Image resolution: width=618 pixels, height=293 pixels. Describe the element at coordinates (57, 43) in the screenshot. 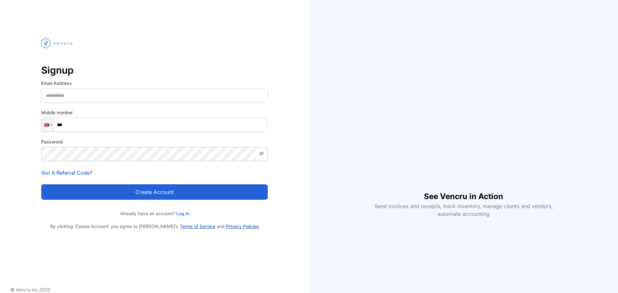

I see `img: vencru logo` at that location.